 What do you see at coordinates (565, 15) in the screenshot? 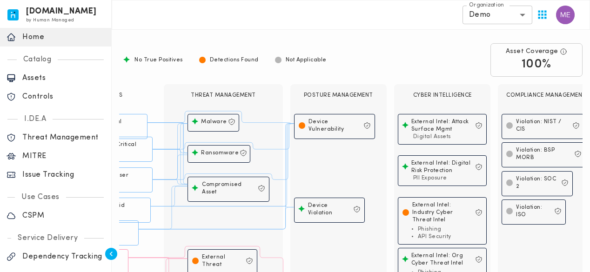
I see `img: Mohamed Ethiris` at bounding box center [565, 15].